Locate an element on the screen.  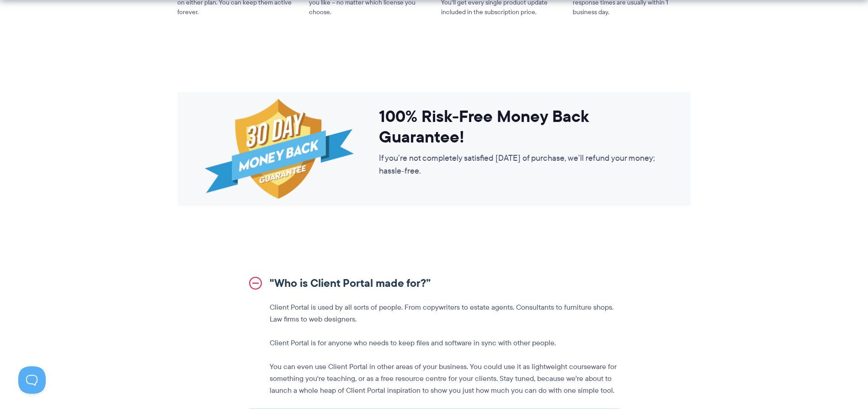
h3: 100% Risk-Free Money Back Guarantee! is located at coordinates (521, 127).